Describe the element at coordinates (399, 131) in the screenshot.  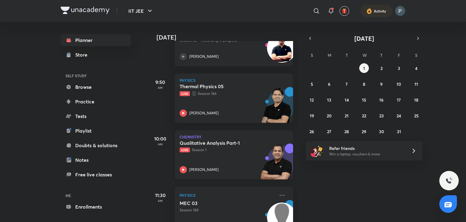
I see `button: October 31, 2025` at that location.